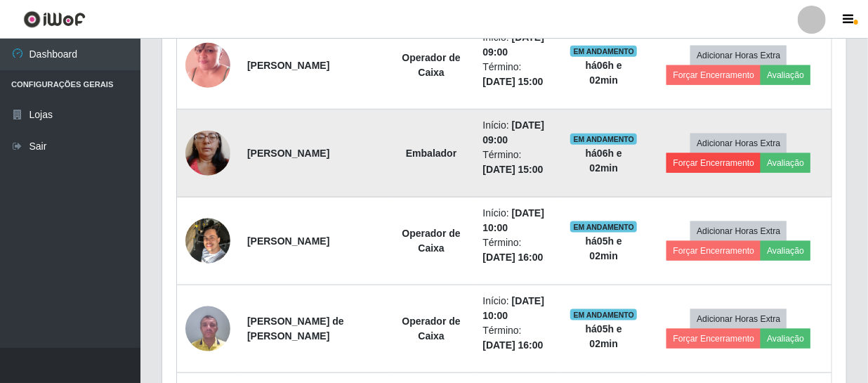 Image resolution: width=868 pixels, height=383 pixels. Describe the element at coordinates (208, 154) in the screenshot. I see `img: 1755643695220.jpeg` at that location.